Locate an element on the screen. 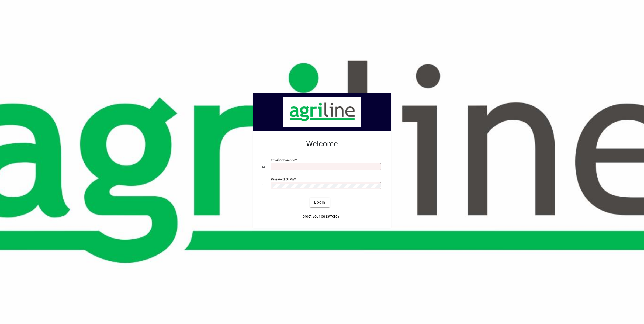 The height and width of the screenshot is (324, 644). h2: Welcome is located at coordinates (322, 144).